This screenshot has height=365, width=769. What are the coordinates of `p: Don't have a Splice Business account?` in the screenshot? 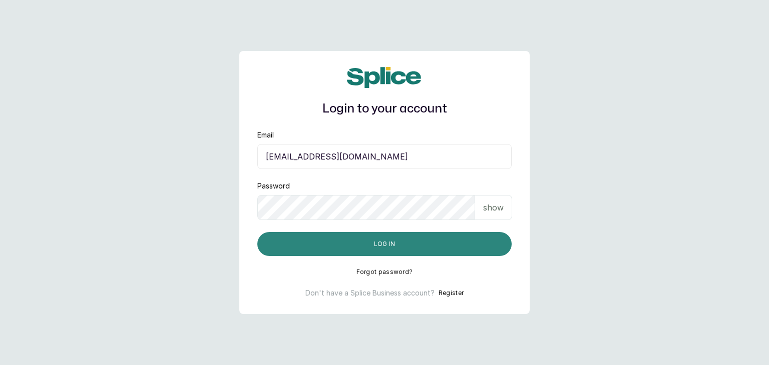 It's located at (370, 293).